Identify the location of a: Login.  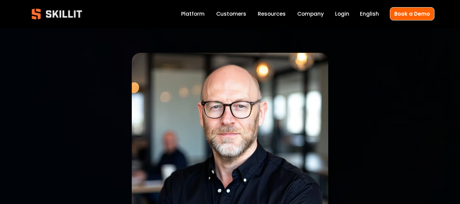
(342, 14).